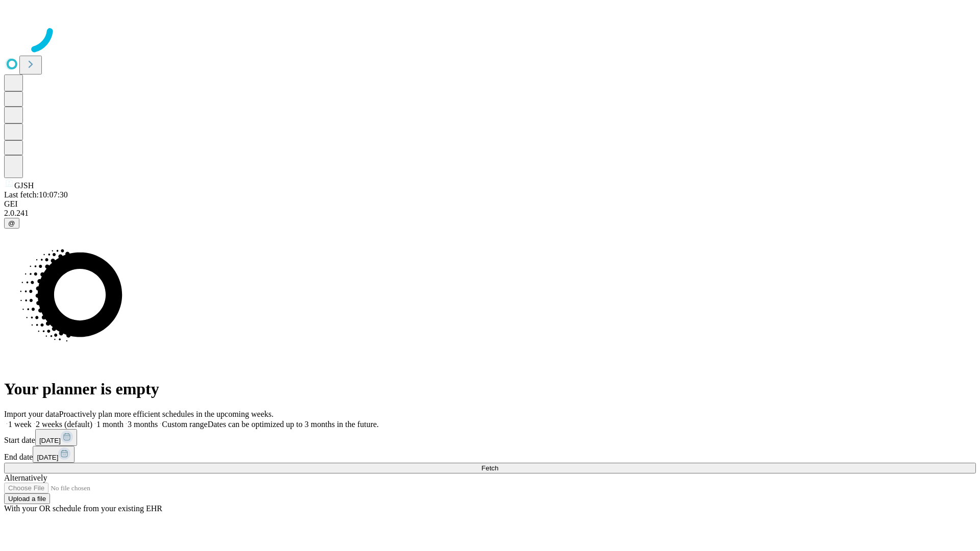 Image resolution: width=980 pixels, height=551 pixels. Describe the element at coordinates (490, 389) in the screenshot. I see `h1: Your planner is empty` at that location.